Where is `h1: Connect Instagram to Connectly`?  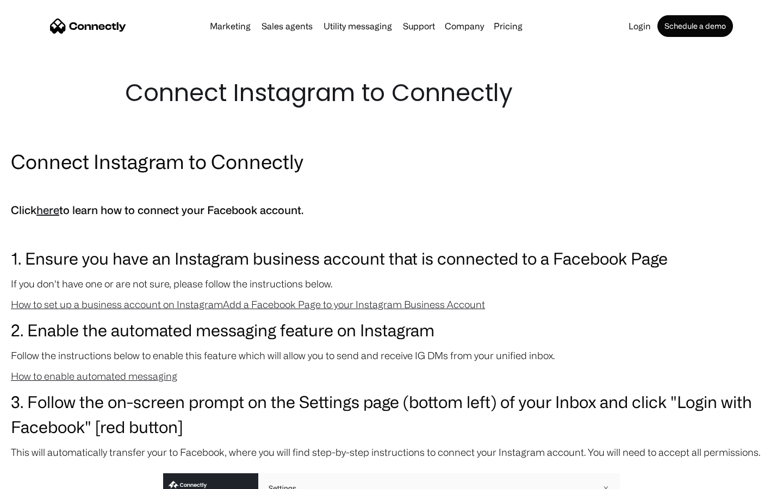
h1: Connect Instagram to Connectly is located at coordinates (392, 93).